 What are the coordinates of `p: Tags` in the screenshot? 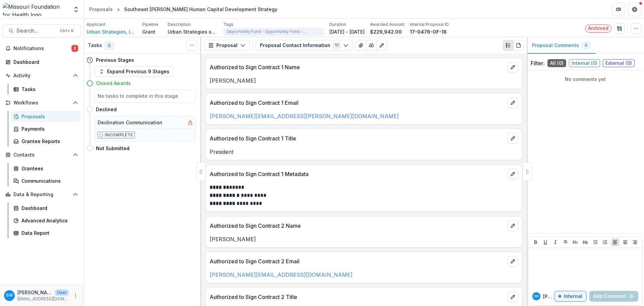 It's located at (228, 24).